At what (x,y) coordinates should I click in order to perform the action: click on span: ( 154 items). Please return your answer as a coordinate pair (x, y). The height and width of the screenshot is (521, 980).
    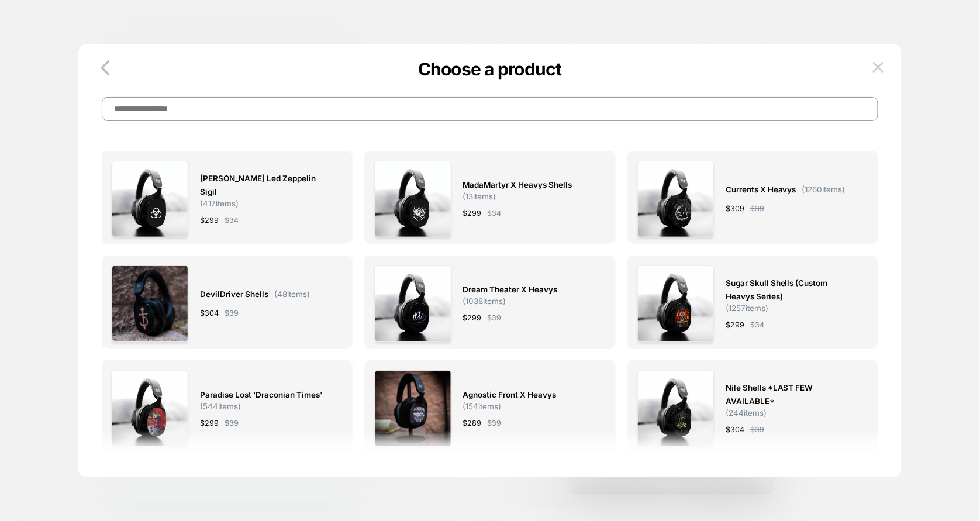
    Looking at the image, I should click on (483, 407).